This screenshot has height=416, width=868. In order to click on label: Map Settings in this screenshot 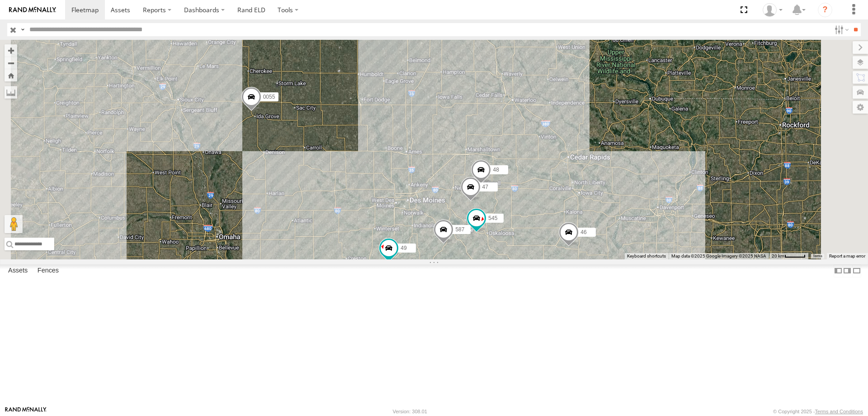, I will do `click(861, 107)`.